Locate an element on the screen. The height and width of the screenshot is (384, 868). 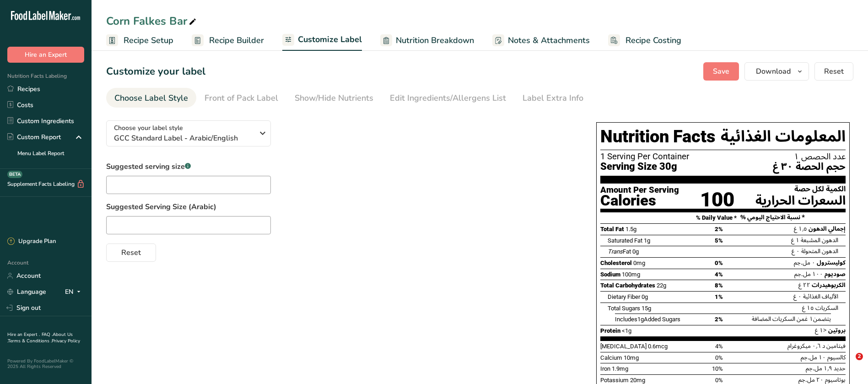
span: ١٠٠ مل.جم is located at coordinates (809, 274).